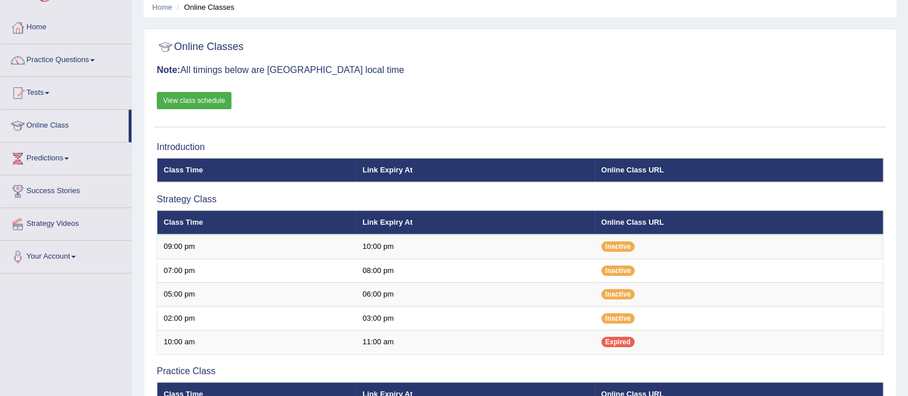  What do you see at coordinates (475, 342) in the screenshot?
I see `td: 11:00 am` at bounding box center [475, 342].